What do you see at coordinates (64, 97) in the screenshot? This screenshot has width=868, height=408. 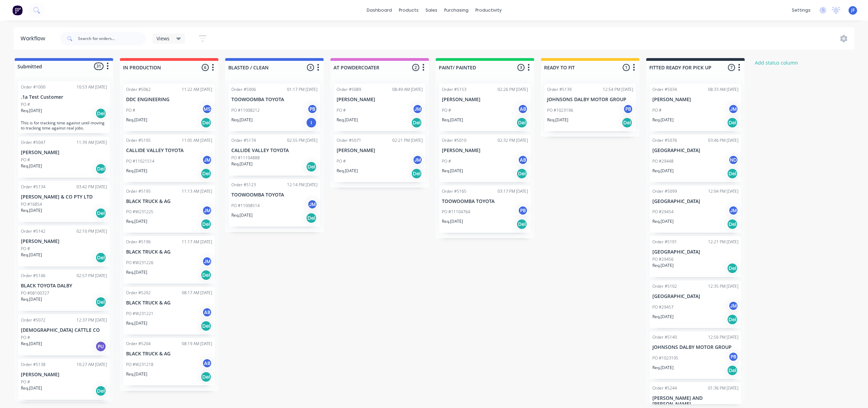 I see `p: .1a Test Customer` at bounding box center [64, 97].